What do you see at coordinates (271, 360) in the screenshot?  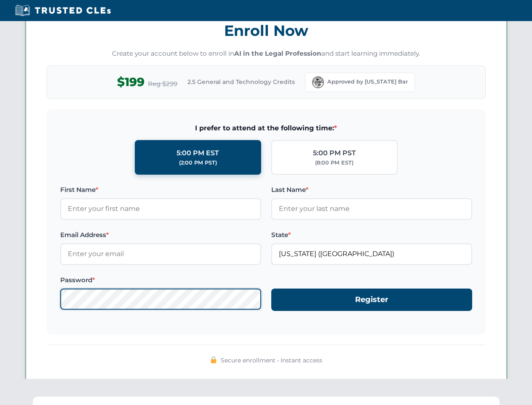 I see `span: Secure enrollment • Instant access` at bounding box center [271, 360].